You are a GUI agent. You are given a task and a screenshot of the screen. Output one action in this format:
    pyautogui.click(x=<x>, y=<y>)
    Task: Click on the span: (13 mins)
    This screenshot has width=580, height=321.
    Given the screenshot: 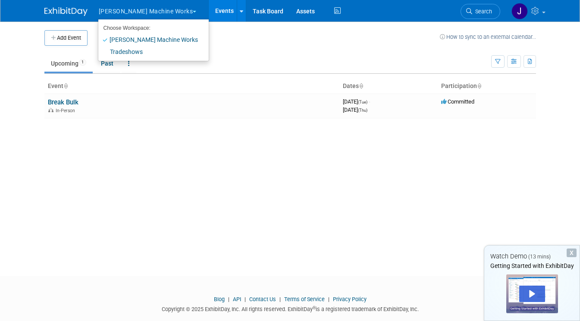 What is the action you would take?
    pyautogui.click(x=539, y=256)
    